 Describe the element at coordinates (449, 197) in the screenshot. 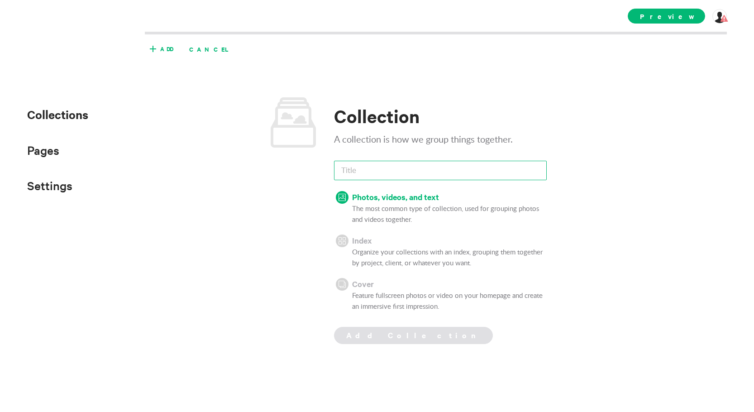

I see `p: Photos, videos, and text` at that location.